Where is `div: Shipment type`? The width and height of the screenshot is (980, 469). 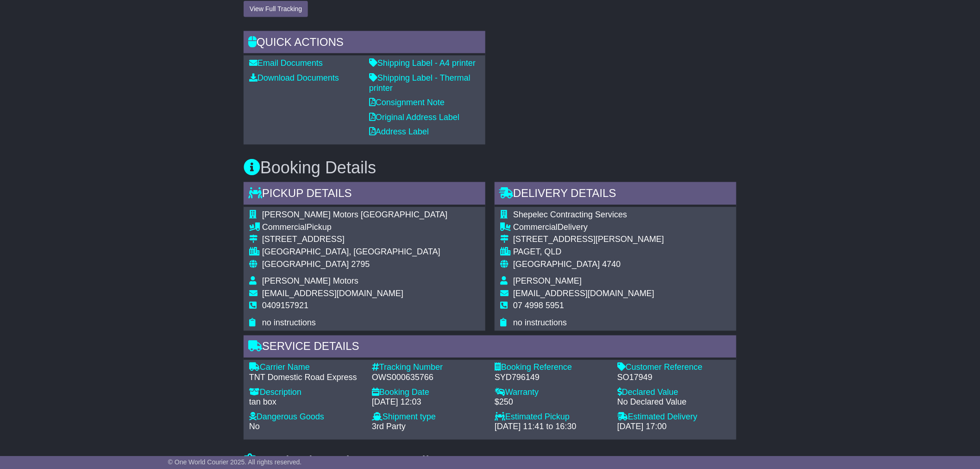
div: Shipment type is located at coordinates (429, 417).